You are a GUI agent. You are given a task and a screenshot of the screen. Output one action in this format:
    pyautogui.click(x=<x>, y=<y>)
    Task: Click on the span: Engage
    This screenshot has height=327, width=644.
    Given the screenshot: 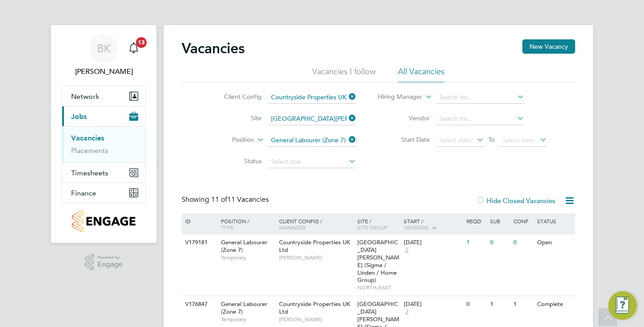 What is the action you would take?
    pyautogui.click(x=110, y=265)
    